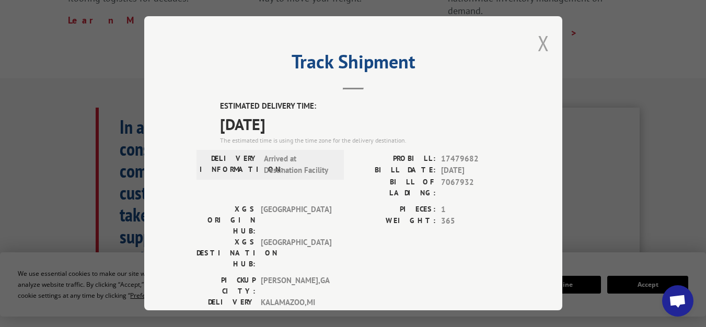  I want to click on h2: Track Shipment, so click(353, 64).